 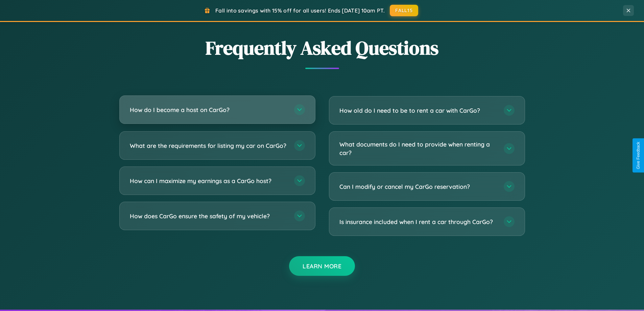 What do you see at coordinates (638, 156) in the screenshot?
I see `div: Give Feedback` at bounding box center [638, 156].